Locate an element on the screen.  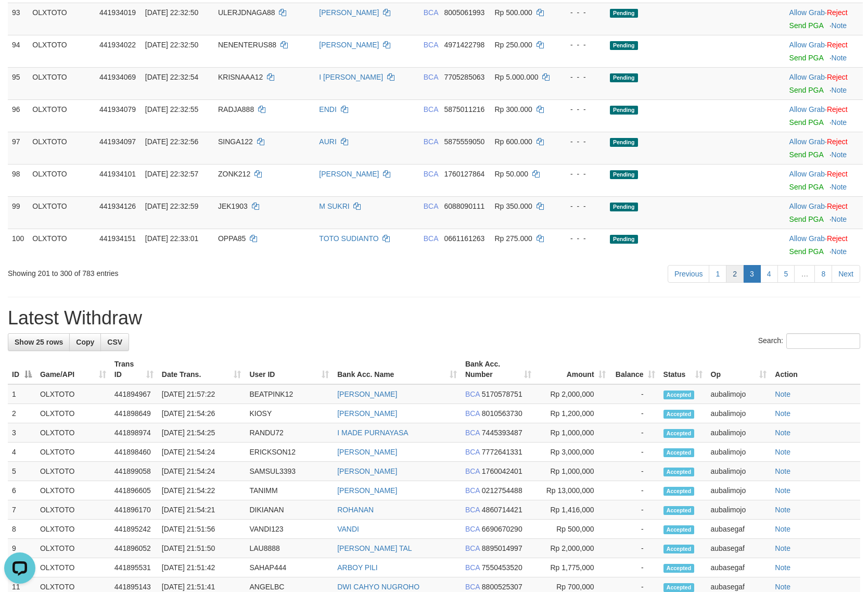
td: 96 is located at coordinates (17, 116).